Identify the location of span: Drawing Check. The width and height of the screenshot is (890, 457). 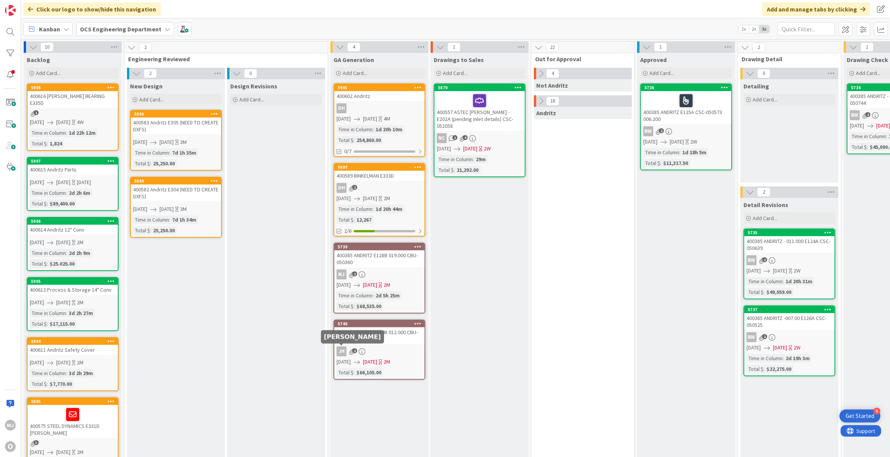
(867, 60).